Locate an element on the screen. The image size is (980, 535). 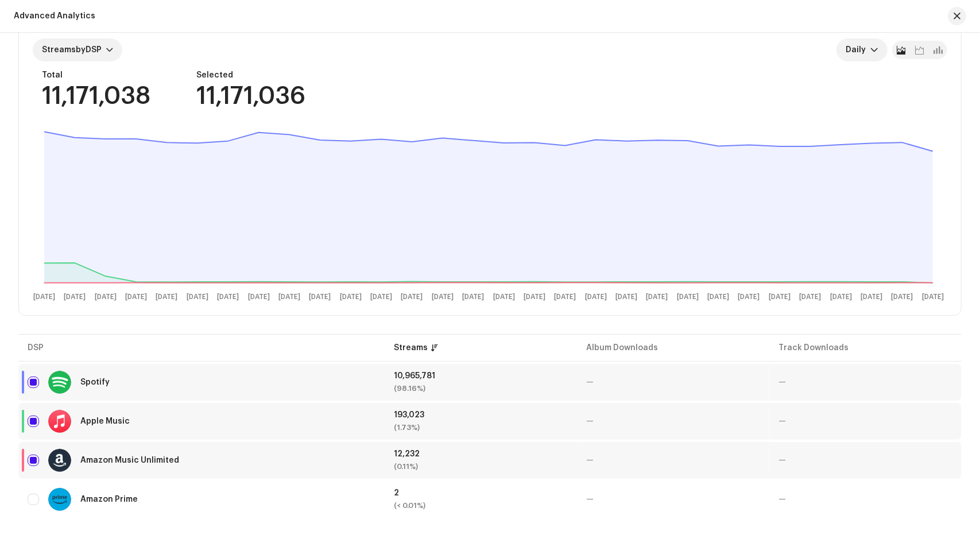
div: 10,965,781 is located at coordinates (480, 376).